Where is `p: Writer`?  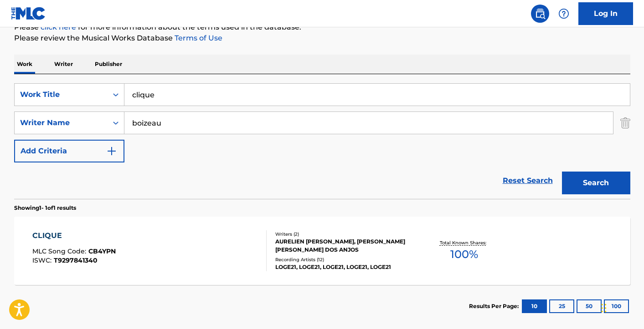
p: Writer is located at coordinates (63, 64).